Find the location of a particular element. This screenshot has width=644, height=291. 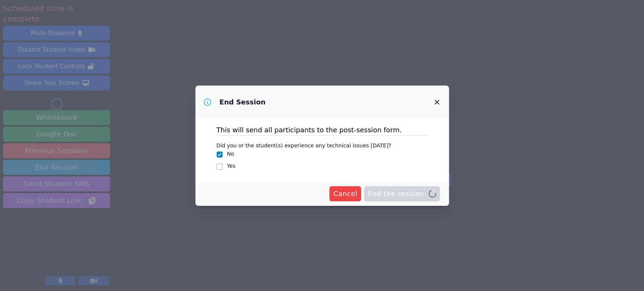

label: No is located at coordinates (230, 154).